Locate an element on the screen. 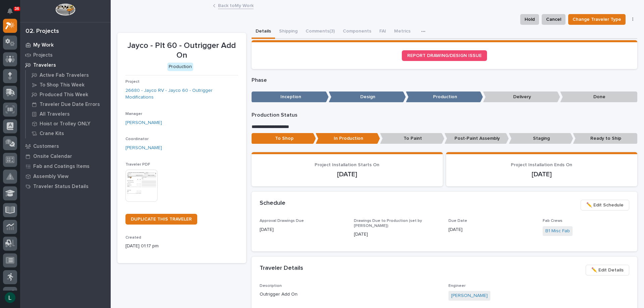 The width and height of the screenshot is (644, 308). p: Assembly View is located at coordinates (51, 177).